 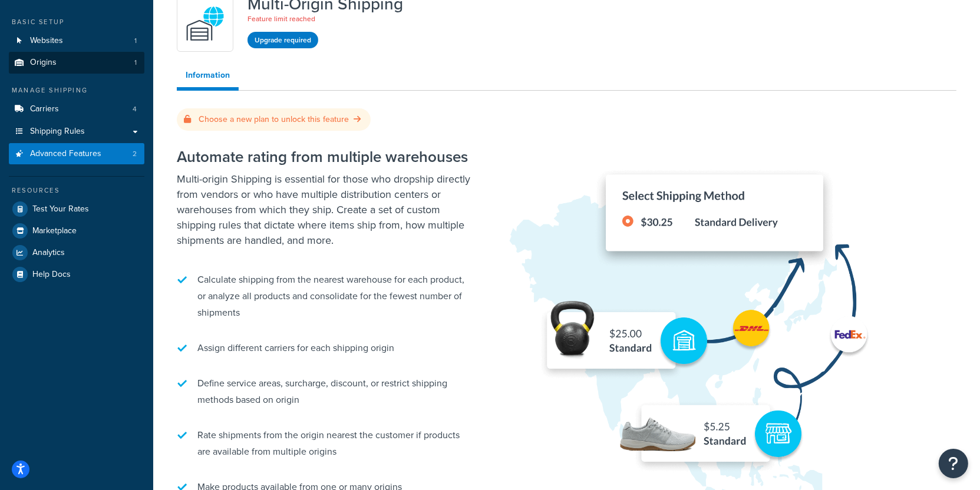 What do you see at coordinates (77, 40) in the screenshot?
I see `a: Websites1` at bounding box center [77, 40].